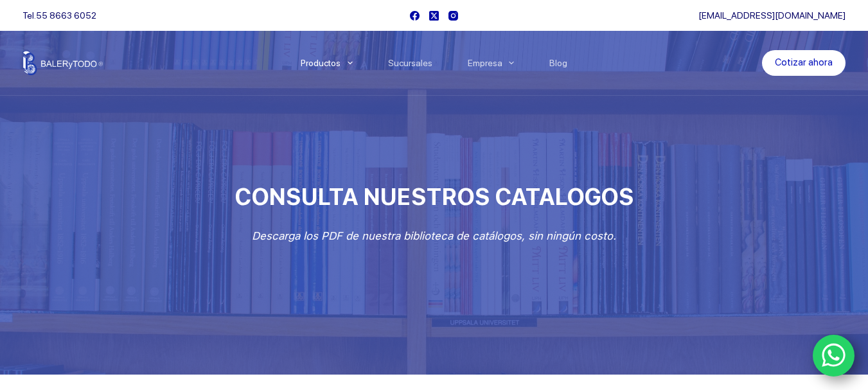 The width and height of the screenshot is (868, 390). I want to click on a: WhatsApp, so click(834, 356).